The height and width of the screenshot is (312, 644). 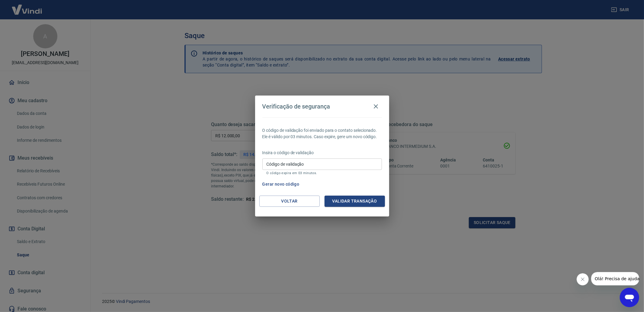 I want to click on button: Voltar, so click(x=290, y=201).